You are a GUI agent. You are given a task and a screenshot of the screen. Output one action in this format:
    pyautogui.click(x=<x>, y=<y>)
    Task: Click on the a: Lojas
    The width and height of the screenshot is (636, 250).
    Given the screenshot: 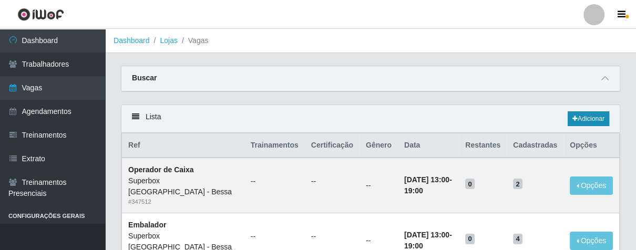 What is the action you would take?
    pyautogui.click(x=168, y=41)
    